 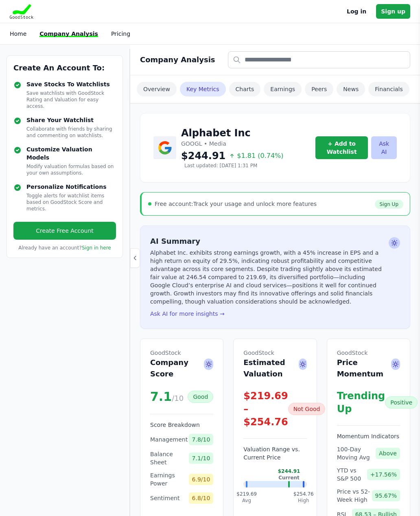 What do you see at coordinates (265, 409) in the screenshot?
I see `div: $219.69 – $254.76` at bounding box center [265, 409].